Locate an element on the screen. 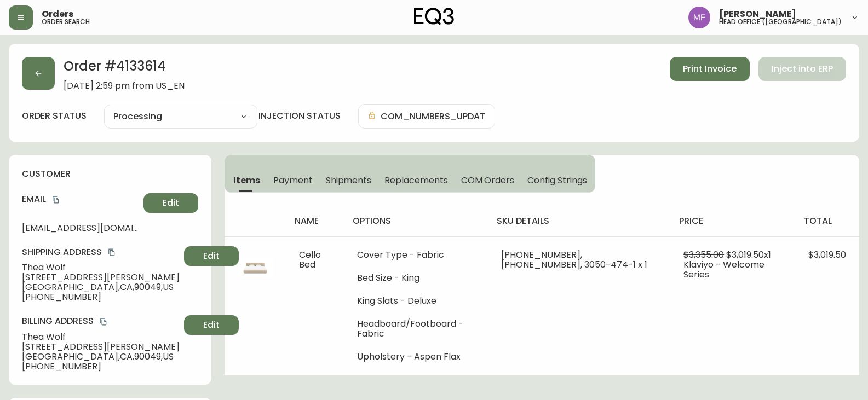 The width and height of the screenshot is (868, 400). li: Upholstery - Aspen Flax is located at coordinates (415, 357).